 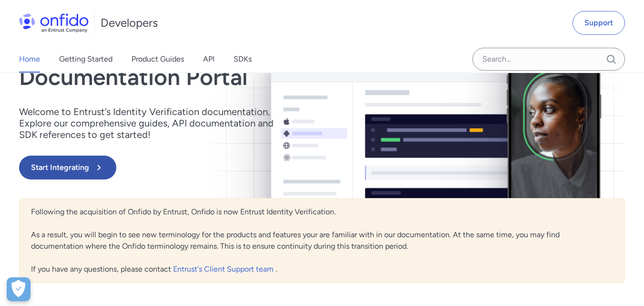 What do you see at coordinates (549, 59) in the screenshot?
I see `input: Onfido search input field` at bounding box center [549, 59].